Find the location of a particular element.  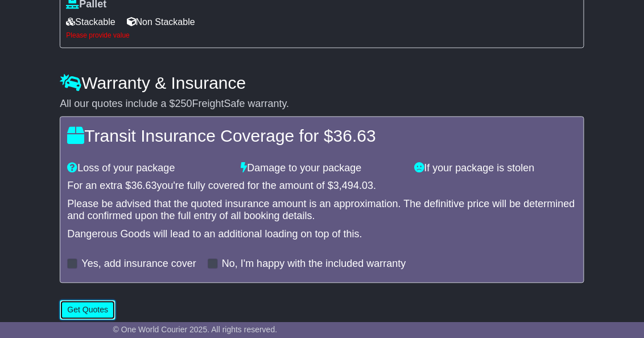

div: For an extra $ you're fully covered for the amount of $ . is located at coordinates (321, 186).